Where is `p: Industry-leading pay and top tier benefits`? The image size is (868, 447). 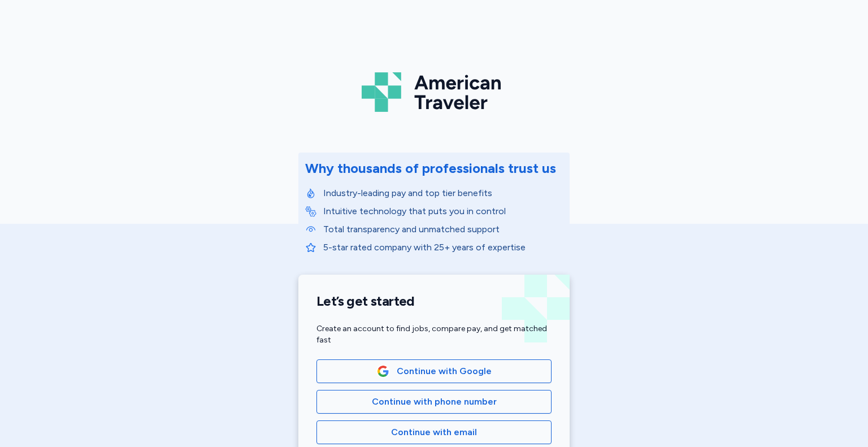 p: Industry-leading pay and top tier benefits is located at coordinates (443, 193).